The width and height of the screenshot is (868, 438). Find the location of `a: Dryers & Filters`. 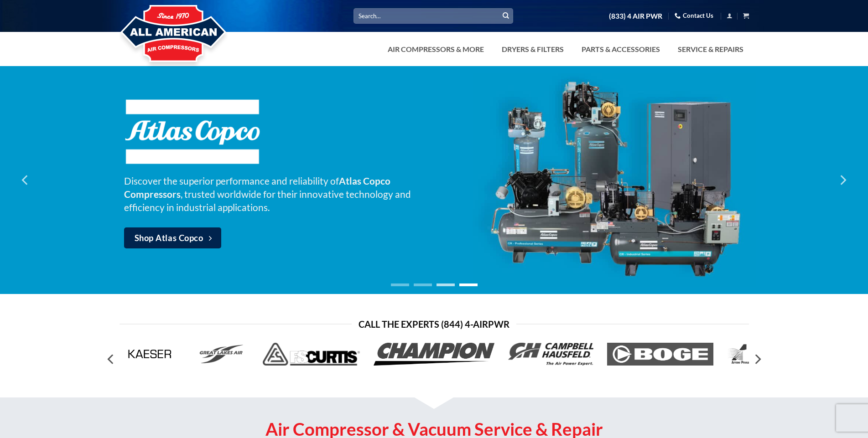

a: Dryers & Filters is located at coordinates (533, 49).